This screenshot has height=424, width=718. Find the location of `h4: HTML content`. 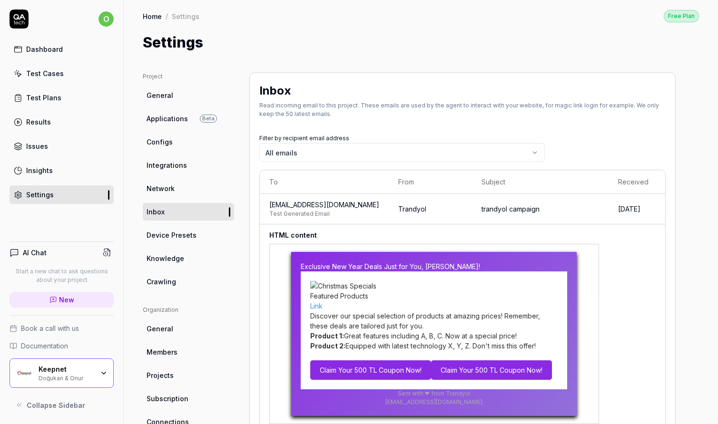

h4: HTML content is located at coordinates (434, 237).